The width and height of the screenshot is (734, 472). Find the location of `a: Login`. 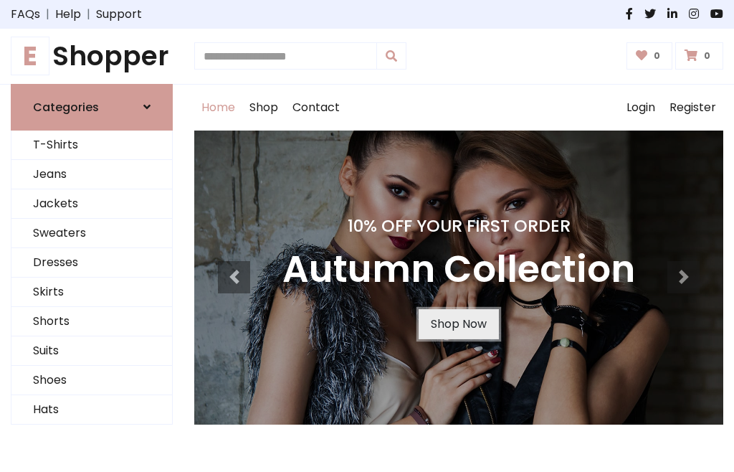

a: Login is located at coordinates (641, 108).